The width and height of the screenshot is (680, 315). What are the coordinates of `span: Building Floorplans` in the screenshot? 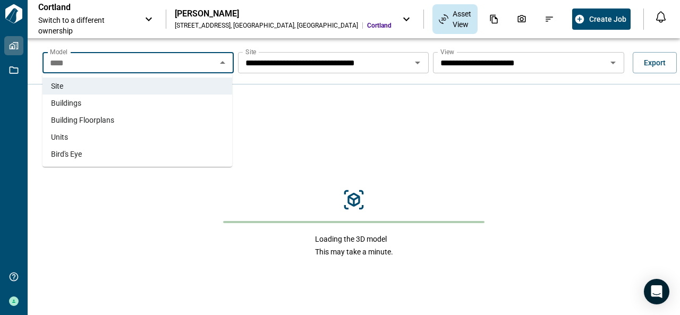 It's located at (82, 120).